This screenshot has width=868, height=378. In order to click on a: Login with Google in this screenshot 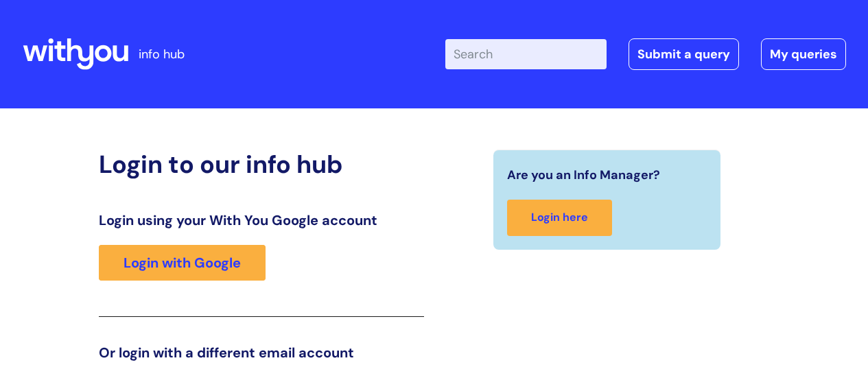, I will do `click(182, 263)`.